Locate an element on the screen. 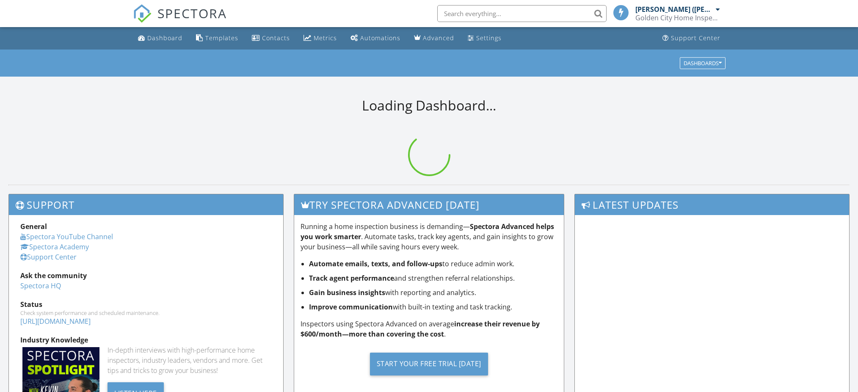 The width and height of the screenshot is (858, 392). strong: Gain business insights is located at coordinates (347, 293).